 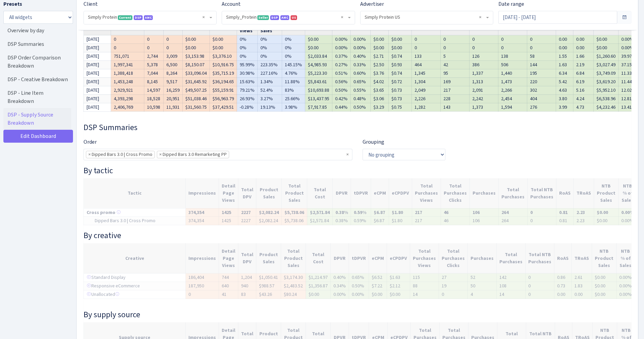 What do you see at coordinates (204, 17) in the screenshot?
I see `span: Remove all items` at bounding box center [204, 17].